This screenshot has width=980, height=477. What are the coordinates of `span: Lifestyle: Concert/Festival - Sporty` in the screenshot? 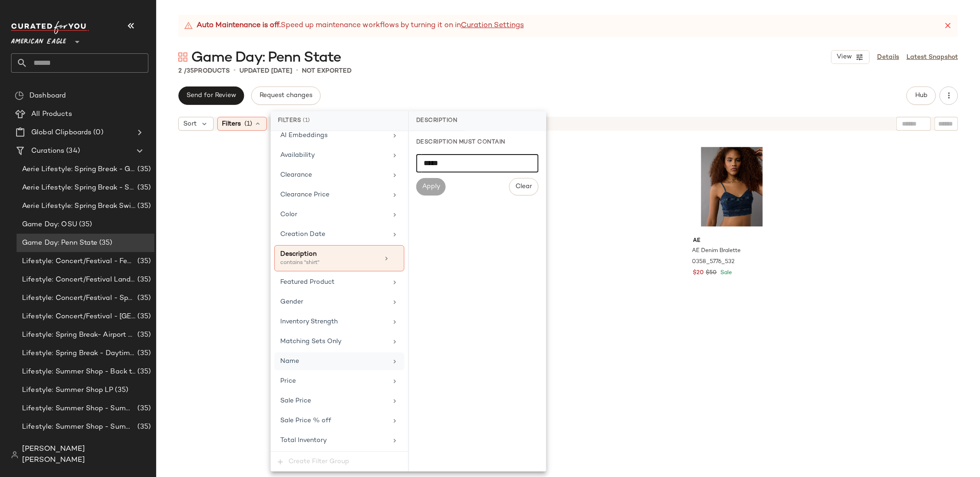 It's located at (78, 298).